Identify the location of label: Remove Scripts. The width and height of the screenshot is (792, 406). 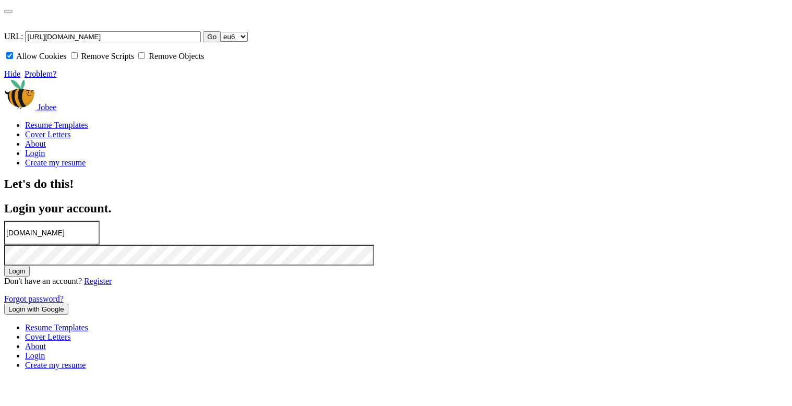
(108, 56).